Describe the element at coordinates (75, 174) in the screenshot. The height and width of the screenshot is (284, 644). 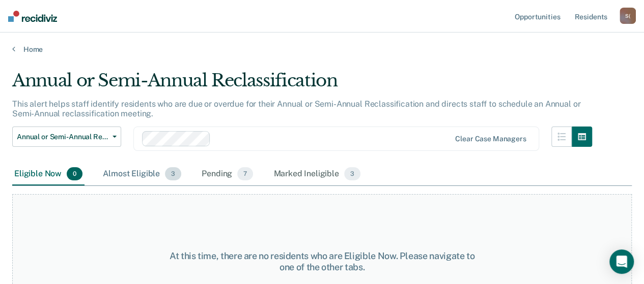
I see `span: 0` at that location.